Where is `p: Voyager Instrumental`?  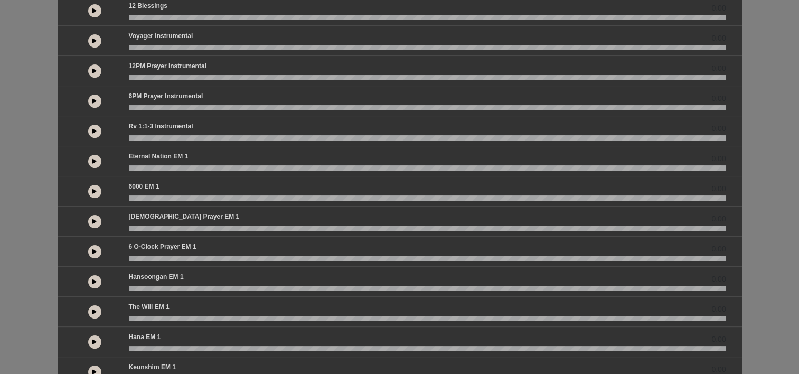 p: Voyager Instrumental is located at coordinates (161, 36).